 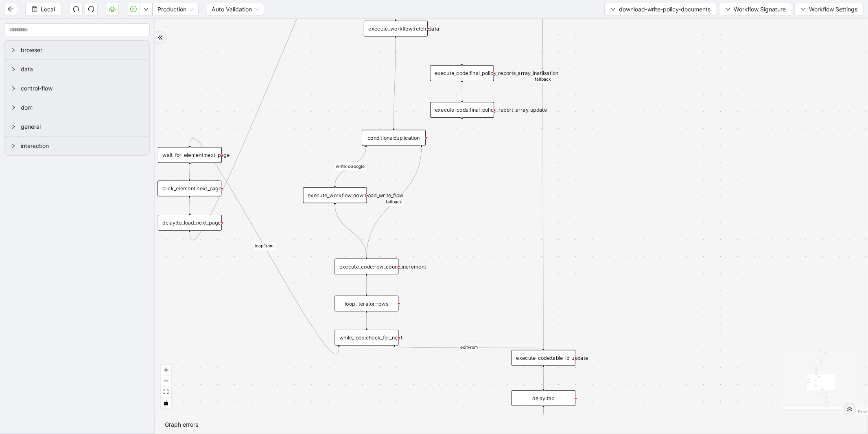 What do you see at coordinates (43, 10) in the screenshot?
I see `button: saveLocal` at bounding box center [43, 10].